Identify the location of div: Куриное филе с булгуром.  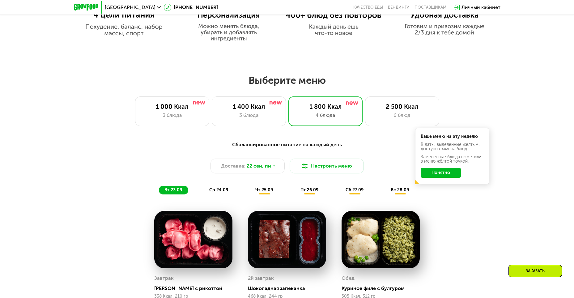
(383, 288).